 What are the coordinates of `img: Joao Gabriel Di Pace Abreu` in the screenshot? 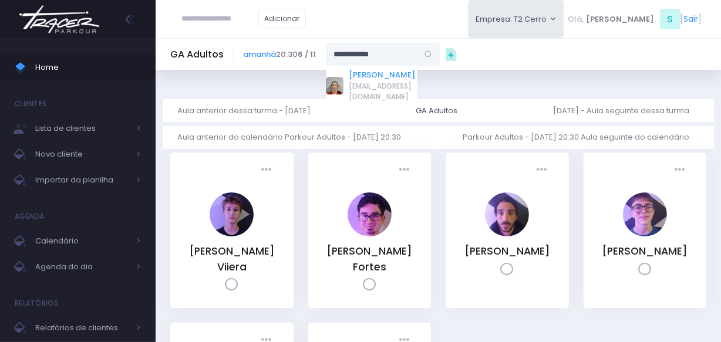 It's located at (645, 214).